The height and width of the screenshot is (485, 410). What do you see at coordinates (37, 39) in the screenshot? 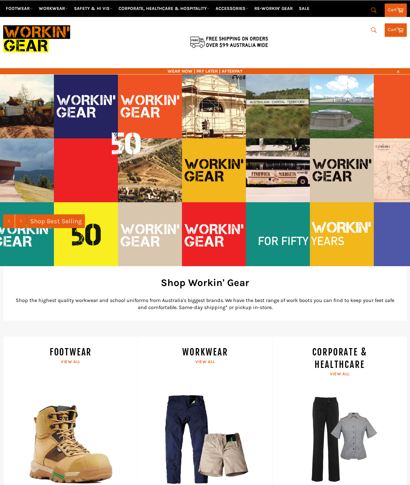
I see `img: Workin Gear leaders in Workwear, Safety Boots, PPE, Uniforms. Australia's No.1 in Workwear` at bounding box center [37, 39].